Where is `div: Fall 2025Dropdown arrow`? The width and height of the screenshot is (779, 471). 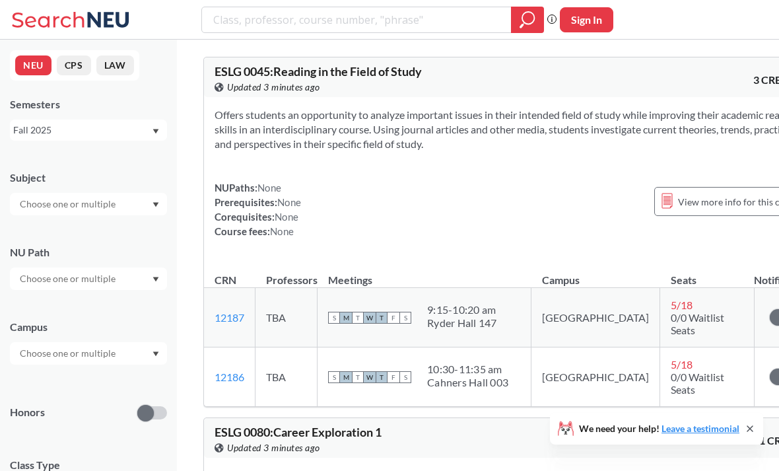 div: Fall 2025Dropdown arrow is located at coordinates (88, 130).